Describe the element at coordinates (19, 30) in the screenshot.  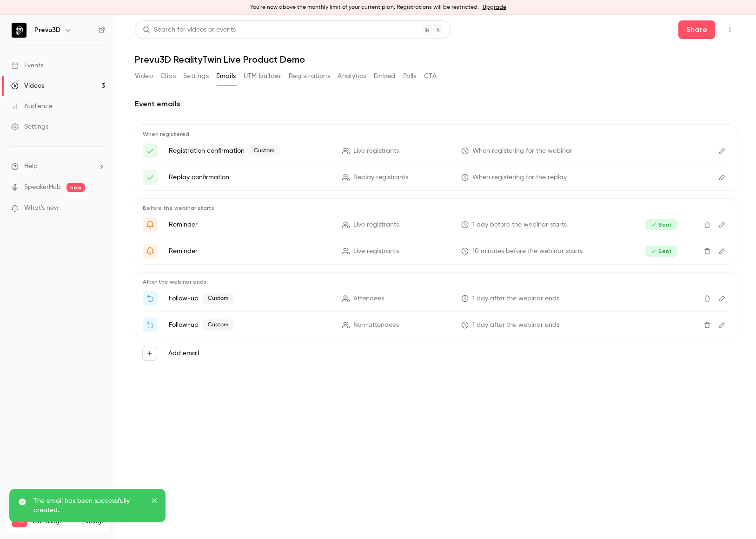
I see `img: Prevu3D` at that location.